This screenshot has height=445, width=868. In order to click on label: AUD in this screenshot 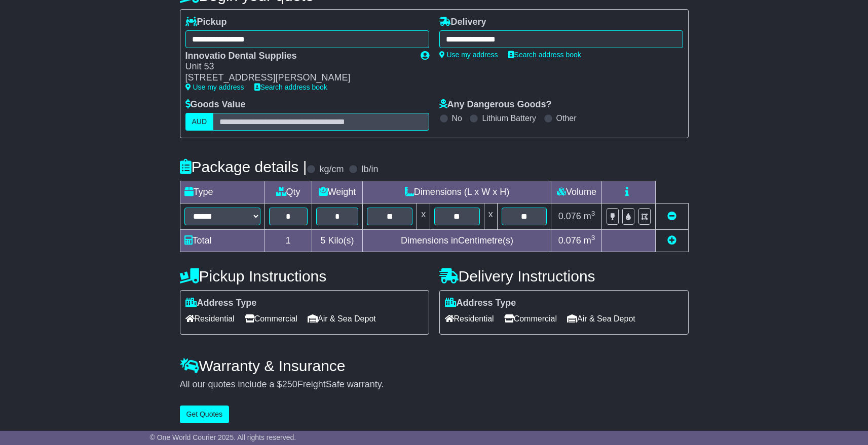, I will do `click(199, 122)`.